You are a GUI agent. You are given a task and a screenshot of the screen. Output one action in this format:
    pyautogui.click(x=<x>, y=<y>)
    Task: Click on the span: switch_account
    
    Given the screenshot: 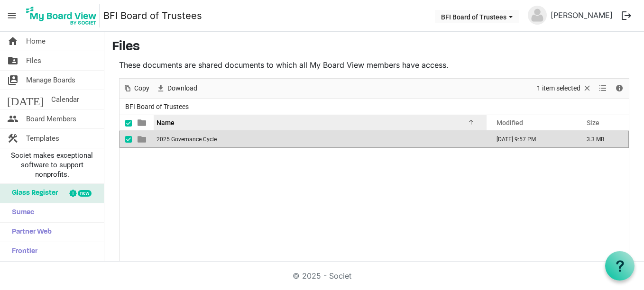 What is the action you would take?
    pyautogui.click(x=13, y=80)
    